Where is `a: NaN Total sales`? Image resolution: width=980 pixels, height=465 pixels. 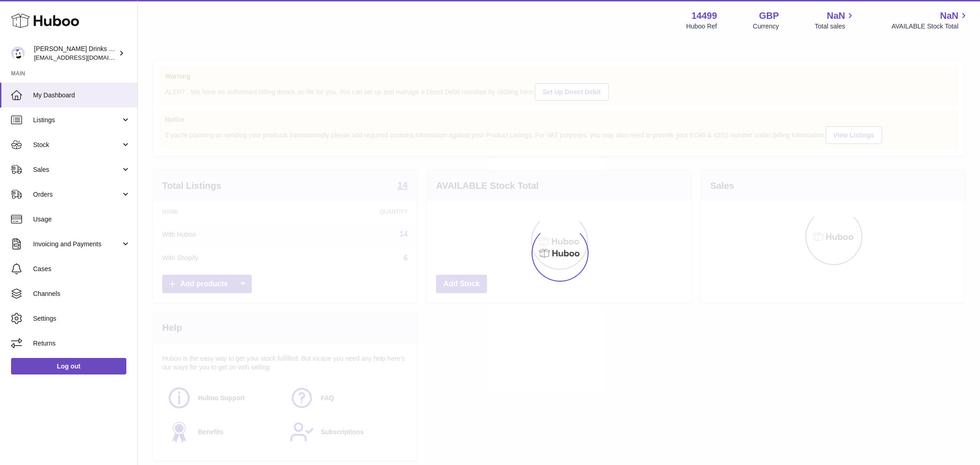
a: NaN Total sales is located at coordinates (835, 20).